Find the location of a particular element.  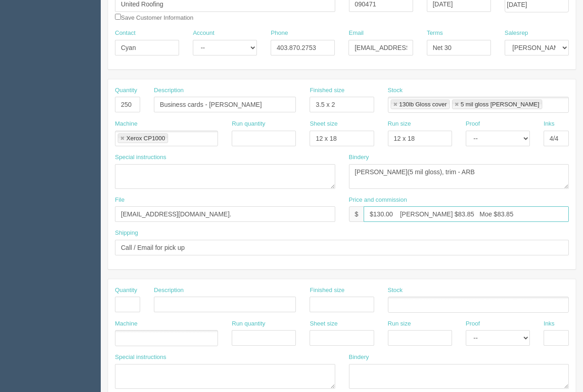

div: 130lb Gloss cover is located at coordinates (423, 104).